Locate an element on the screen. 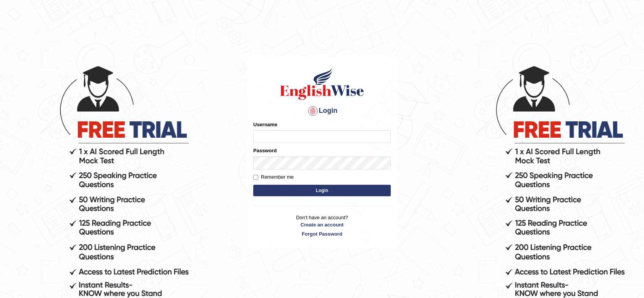 This screenshot has height=298, width=644. label: Username is located at coordinates (265, 124).